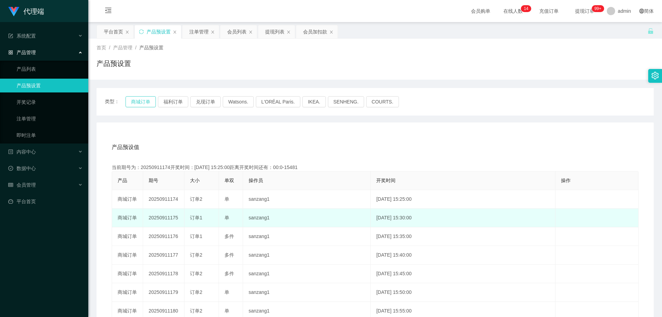  I want to click on span: 单双, so click(229, 180).